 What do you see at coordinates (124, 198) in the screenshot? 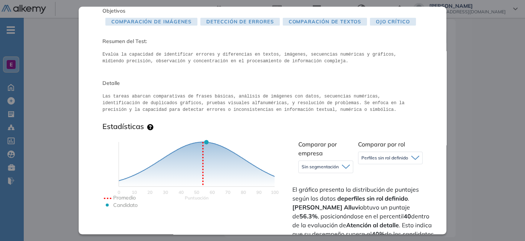
I see `text: Promedio` at bounding box center [124, 198].